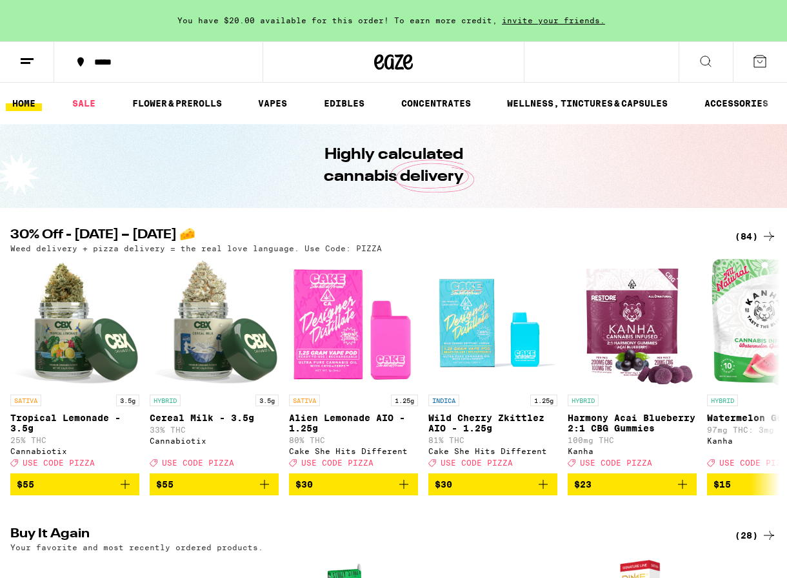 This screenshot has width=787, height=578. I want to click on p: 80% THC, so click(354, 439).